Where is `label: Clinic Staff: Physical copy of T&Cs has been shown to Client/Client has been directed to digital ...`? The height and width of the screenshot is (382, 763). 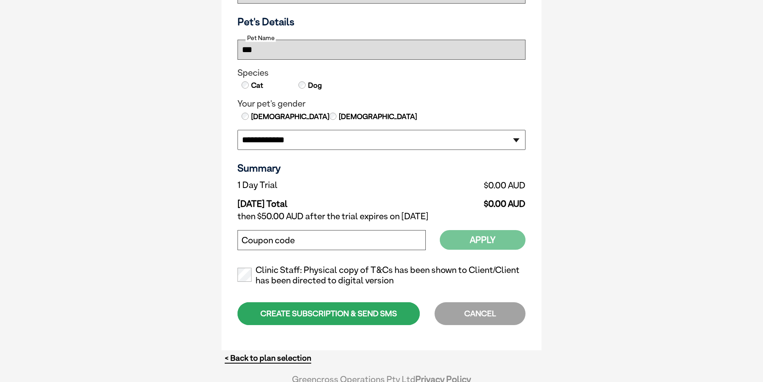
label: Clinic Staff: Physical copy of T&Cs has been shown to Client/Client has been directed to digital ... is located at coordinates (381, 275).